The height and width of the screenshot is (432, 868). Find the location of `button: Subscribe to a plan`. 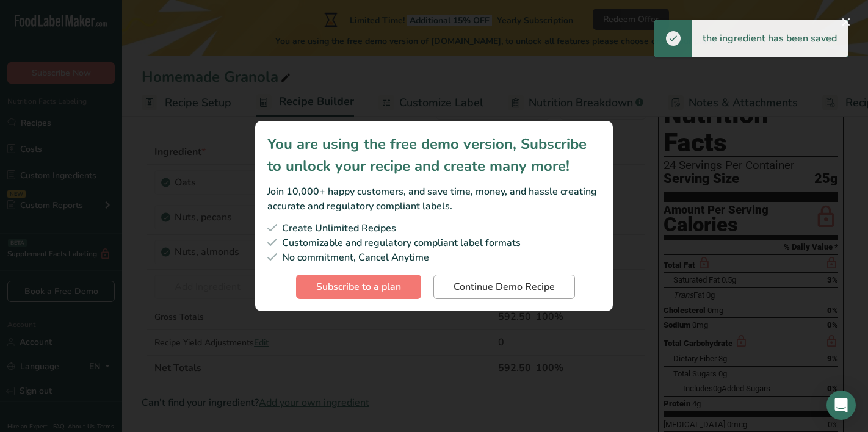

button: Subscribe to a plan is located at coordinates (358, 287).